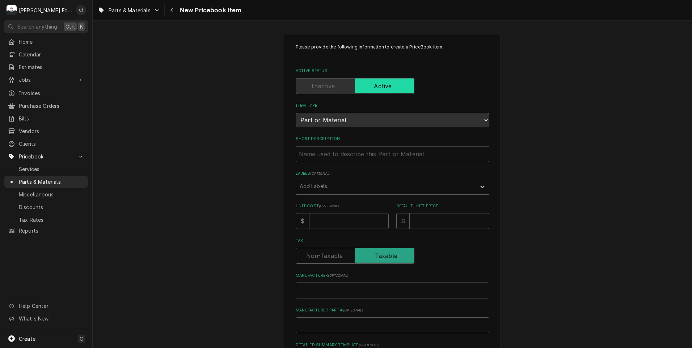 The width and height of the screenshot is (692, 348). Describe the element at coordinates (46, 67) in the screenshot. I see `a: Estimates` at that location.